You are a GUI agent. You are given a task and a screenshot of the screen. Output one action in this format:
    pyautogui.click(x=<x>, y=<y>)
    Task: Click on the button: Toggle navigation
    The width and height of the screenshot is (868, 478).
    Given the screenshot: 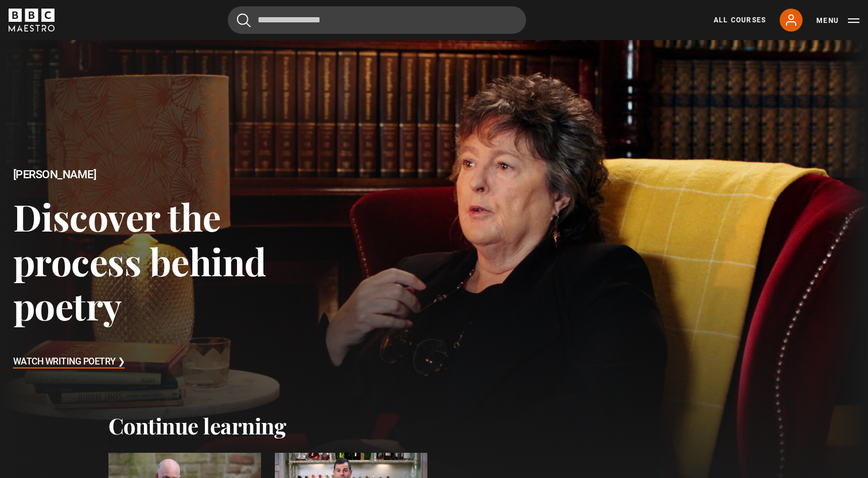 What is the action you would take?
    pyautogui.click(x=837, y=21)
    